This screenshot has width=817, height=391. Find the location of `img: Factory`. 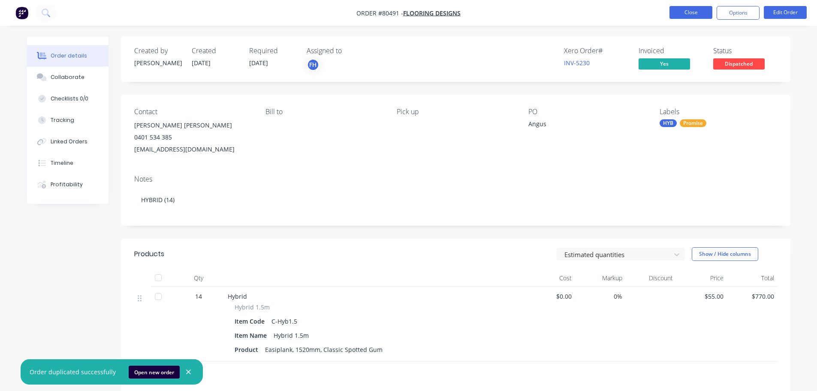

img: Factory is located at coordinates (22, 13).